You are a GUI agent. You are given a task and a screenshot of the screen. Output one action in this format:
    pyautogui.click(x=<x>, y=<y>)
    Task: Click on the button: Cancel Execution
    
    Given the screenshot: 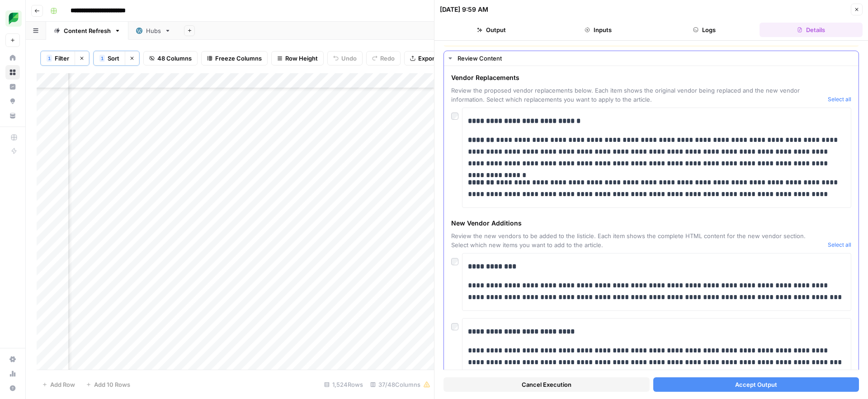 What is the action you would take?
    pyautogui.click(x=547, y=385)
    